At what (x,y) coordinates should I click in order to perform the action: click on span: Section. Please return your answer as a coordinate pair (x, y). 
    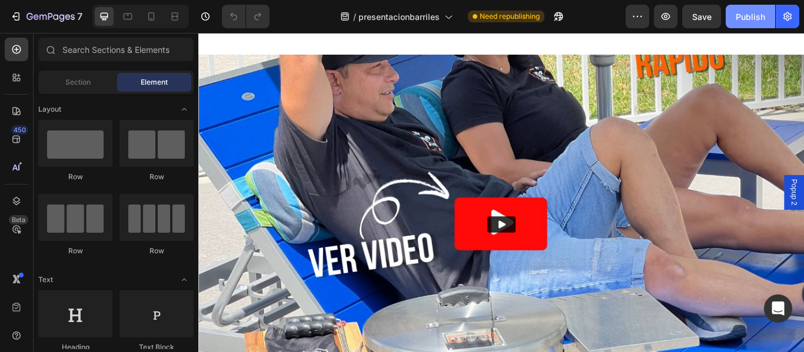
    Looking at the image, I should click on (78, 82).